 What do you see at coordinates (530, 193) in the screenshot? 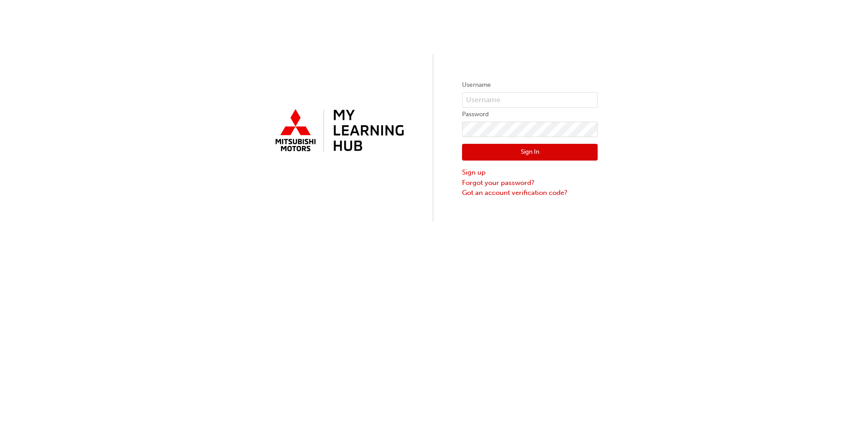
I see `a: Got an account verification code?` at bounding box center [530, 193].